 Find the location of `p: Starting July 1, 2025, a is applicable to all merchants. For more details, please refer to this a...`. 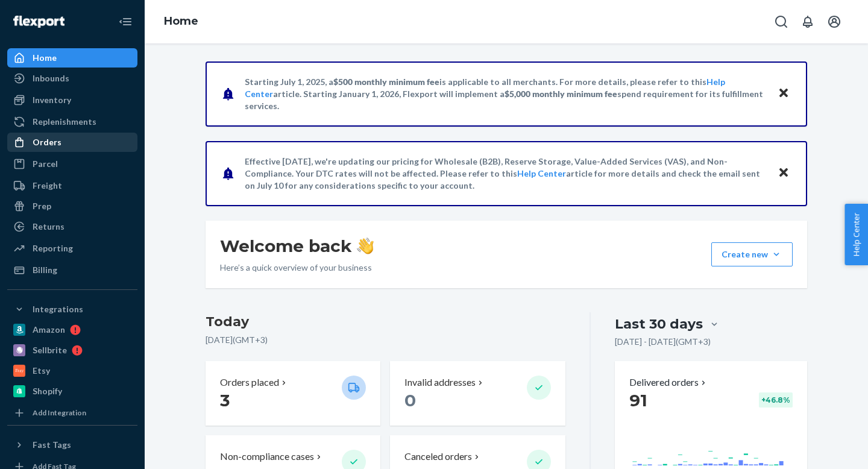

p: Starting July 1, 2025, a is applicable to all merchants. For more details, please refer to this a... is located at coordinates (505, 94).